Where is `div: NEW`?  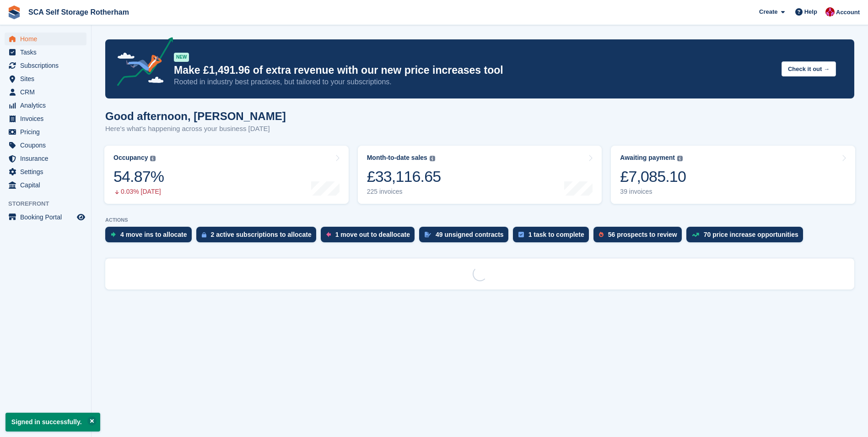 div: NEW is located at coordinates (182, 58).